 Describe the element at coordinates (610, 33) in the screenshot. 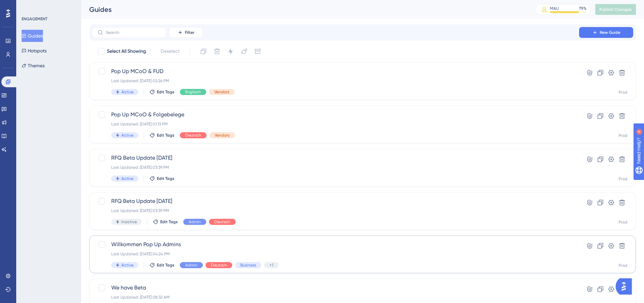

I see `span: New Guide` at that location.